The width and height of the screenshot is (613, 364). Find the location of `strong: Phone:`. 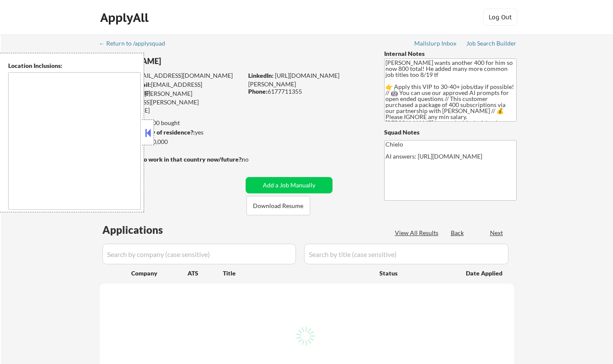

strong: Phone: is located at coordinates (257, 91).